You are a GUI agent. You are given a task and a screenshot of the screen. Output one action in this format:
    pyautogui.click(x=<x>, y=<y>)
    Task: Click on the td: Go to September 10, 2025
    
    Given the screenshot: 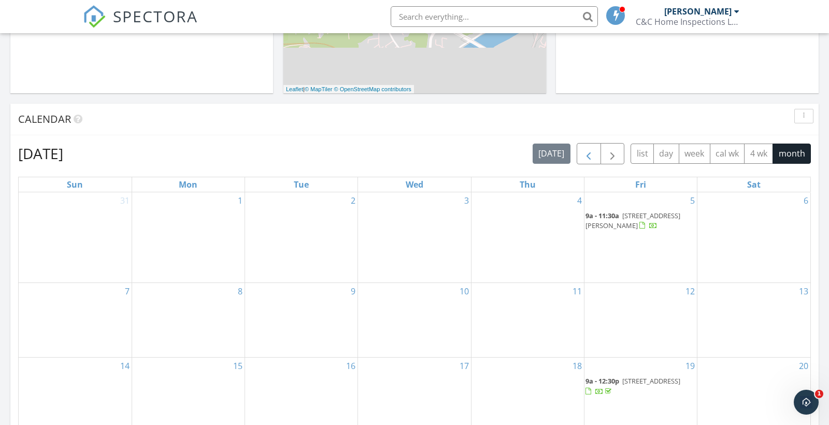 What is the action you would take?
    pyautogui.click(x=415, y=320)
    